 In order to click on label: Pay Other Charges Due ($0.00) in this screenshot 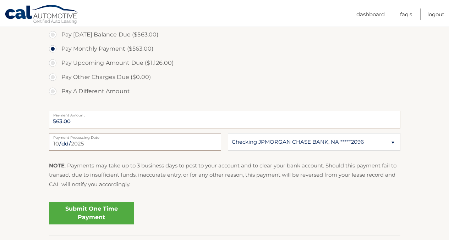, I will do `click(225, 77)`.